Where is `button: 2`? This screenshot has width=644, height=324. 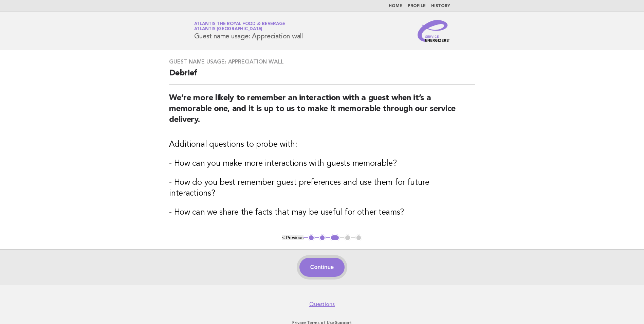 button: 2 is located at coordinates (322, 238).